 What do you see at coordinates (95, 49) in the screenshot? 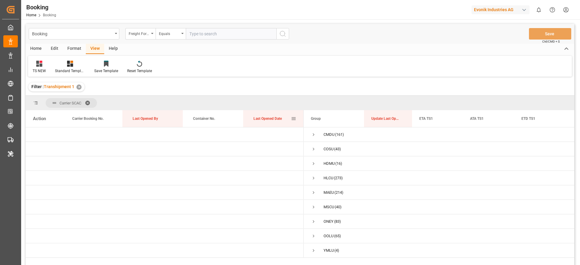
I see `div: View` at bounding box center [95, 49].